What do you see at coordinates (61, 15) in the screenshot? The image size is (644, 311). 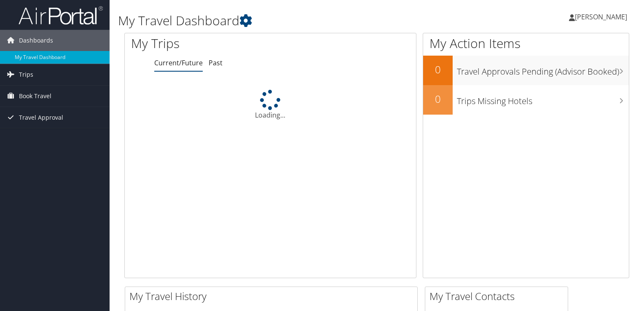 I see `img: airportal-logo.png` at bounding box center [61, 15].